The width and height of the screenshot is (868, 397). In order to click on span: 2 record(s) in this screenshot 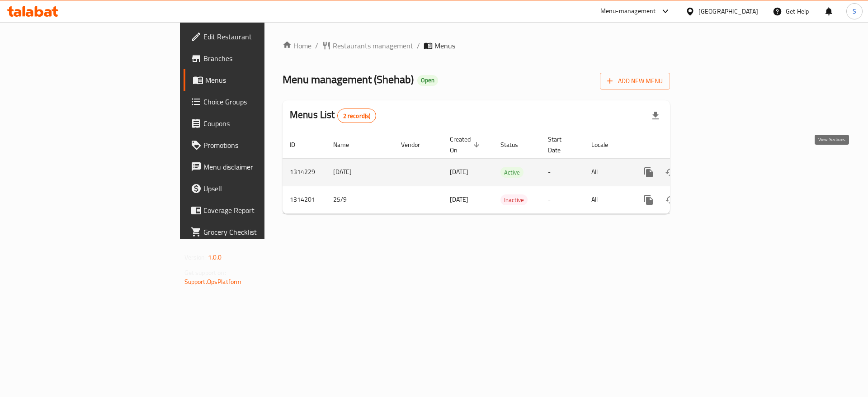, I will do `click(357, 115)`.